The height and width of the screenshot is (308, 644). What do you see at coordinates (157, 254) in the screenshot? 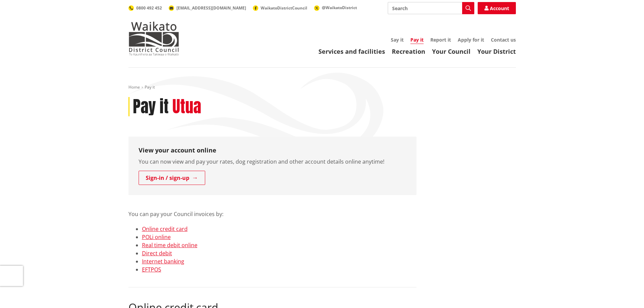
I see `a: Direct debit` at bounding box center [157, 254].